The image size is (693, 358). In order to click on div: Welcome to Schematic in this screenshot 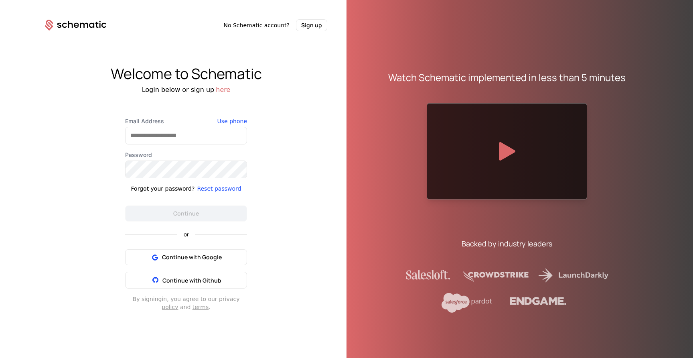, I will do `click(186, 74)`.